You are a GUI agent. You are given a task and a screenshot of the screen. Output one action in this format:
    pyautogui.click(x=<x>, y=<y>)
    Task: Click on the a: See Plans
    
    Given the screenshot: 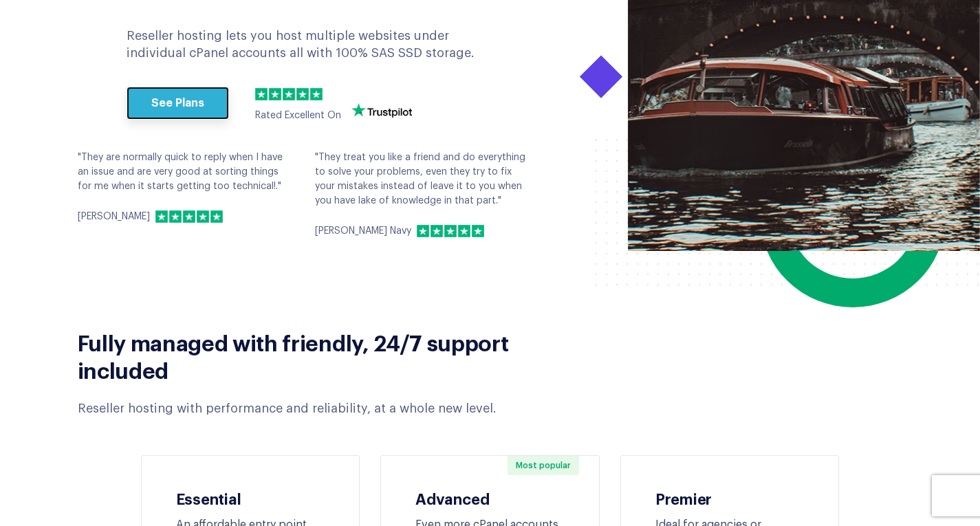 What is the action you would take?
    pyautogui.click(x=178, y=103)
    